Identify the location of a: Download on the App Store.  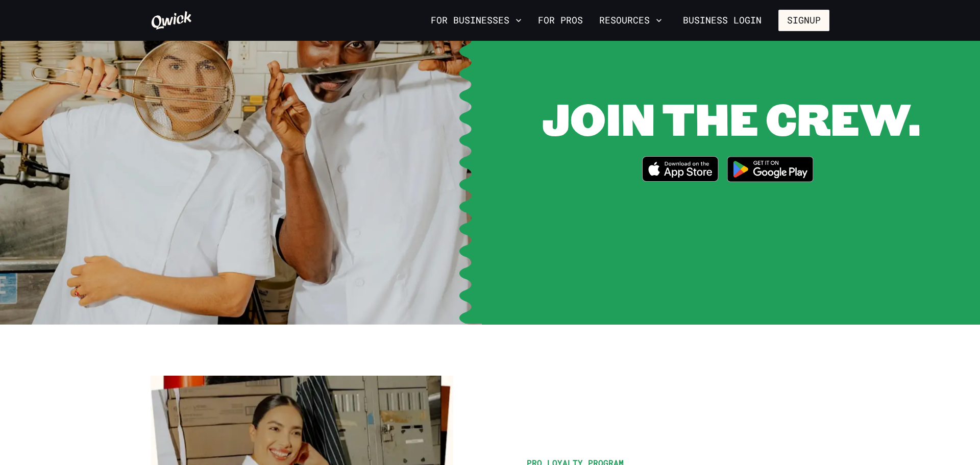
(680, 171).